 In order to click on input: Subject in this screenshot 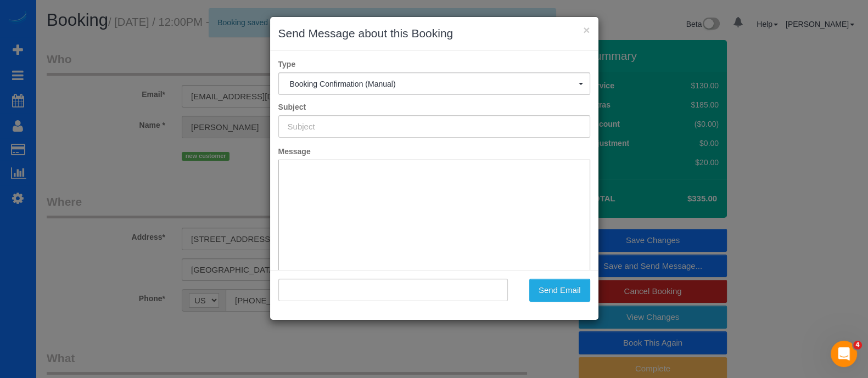, I will do `click(434, 127)`.